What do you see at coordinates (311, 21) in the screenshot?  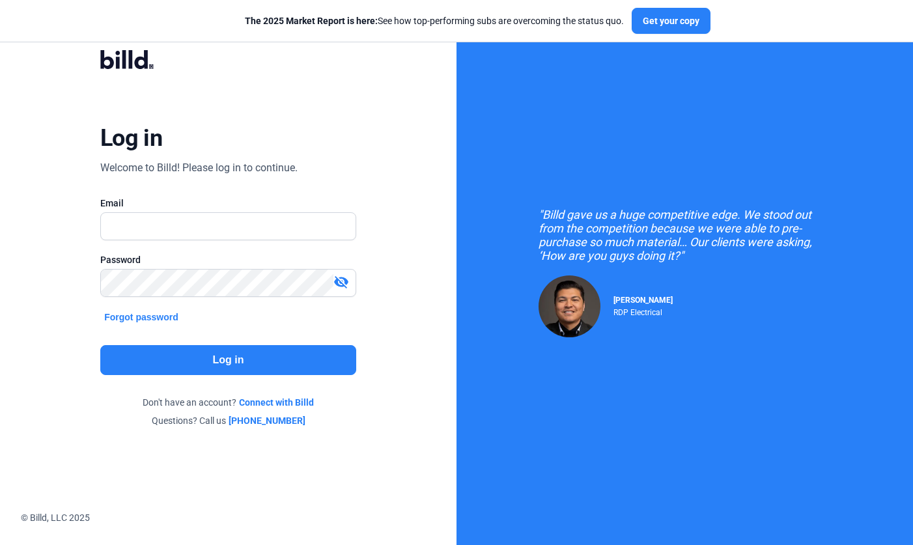 I see `span: The 2025 Market Report is here:` at bounding box center [311, 21].